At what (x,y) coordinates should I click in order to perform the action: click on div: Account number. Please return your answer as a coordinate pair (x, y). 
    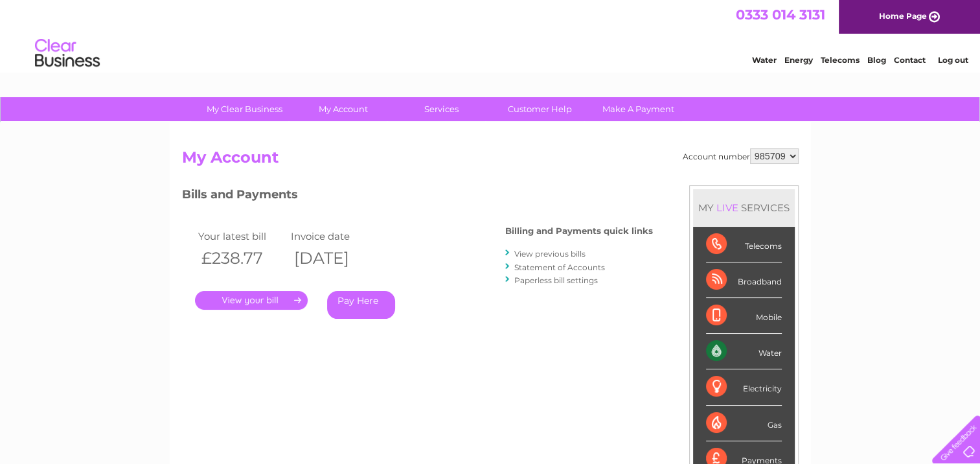
    Looking at the image, I should click on (740, 156).